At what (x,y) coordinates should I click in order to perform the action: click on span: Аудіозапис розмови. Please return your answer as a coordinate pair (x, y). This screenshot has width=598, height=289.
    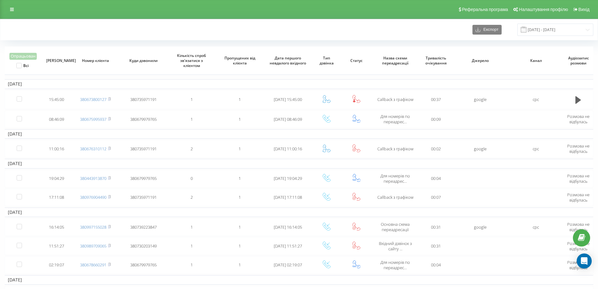
    Looking at the image, I should click on (579, 60).